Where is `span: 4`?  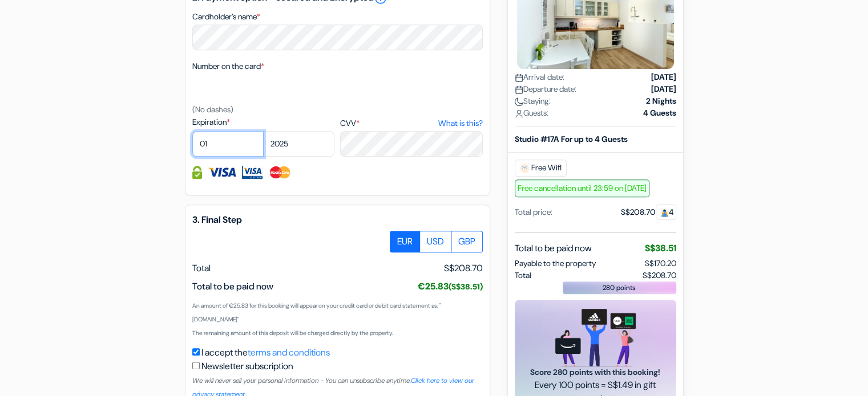 span: 4 is located at coordinates (666, 212).